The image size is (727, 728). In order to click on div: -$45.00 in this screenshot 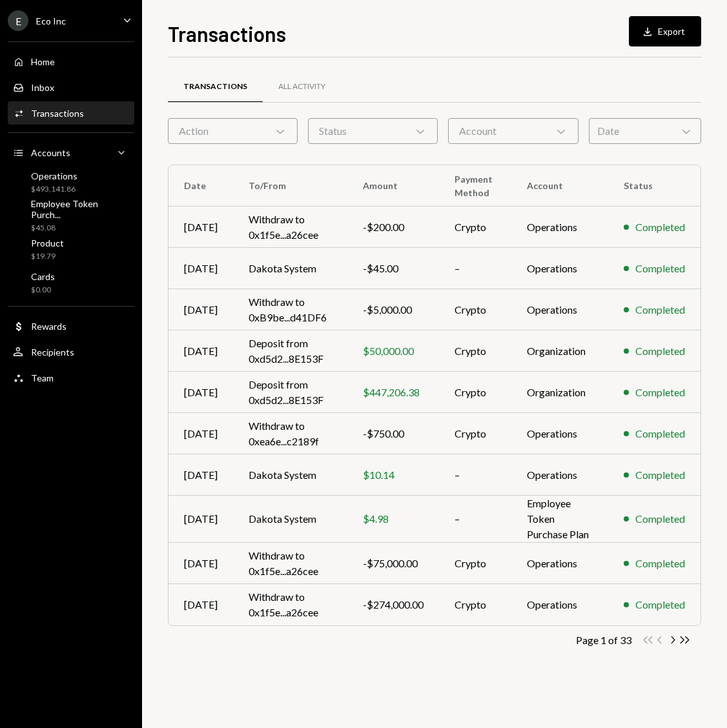, I will do `click(394, 269)`.